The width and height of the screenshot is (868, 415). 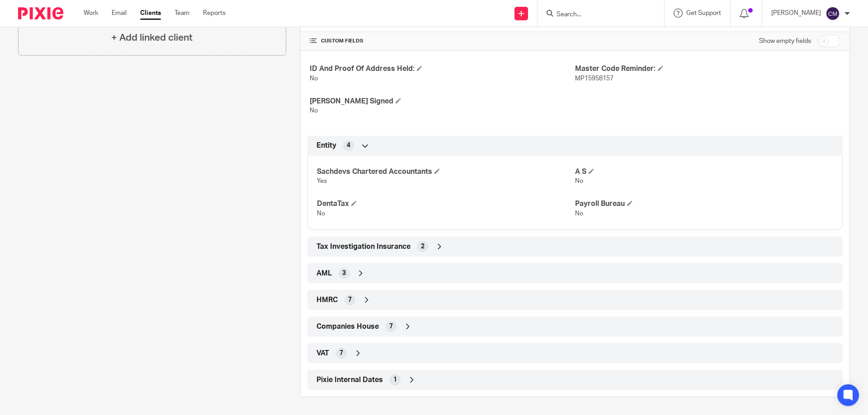 What do you see at coordinates (344, 273) in the screenshot?
I see `span: 3` at bounding box center [344, 273].